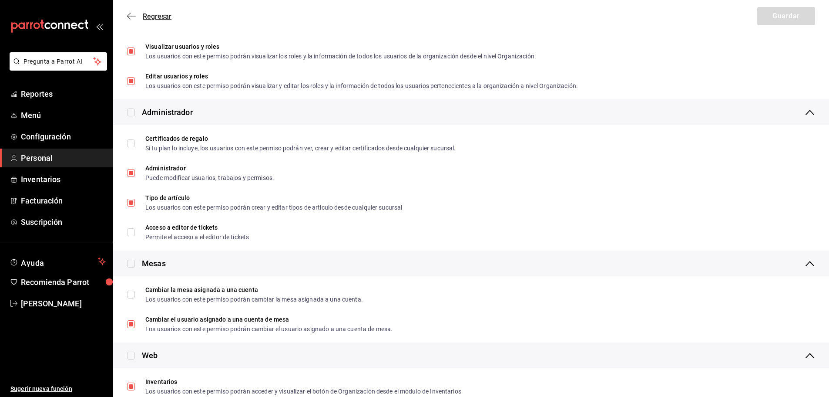 The width and height of the screenshot is (829, 397). Describe the element at coordinates (274, 207) in the screenshot. I see `div: Los usuarios con este permiso podrán crear y editar tipos de articulo desde cualquier sucursal` at that location.